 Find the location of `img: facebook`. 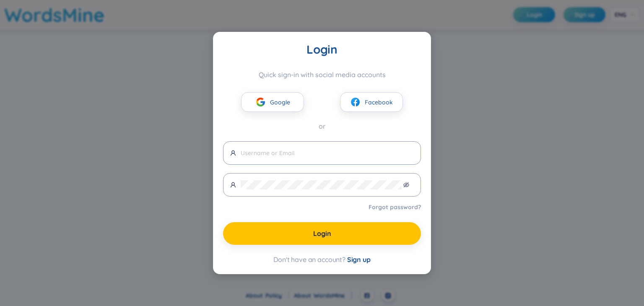

img: facebook is located at coordinates (355, 102).